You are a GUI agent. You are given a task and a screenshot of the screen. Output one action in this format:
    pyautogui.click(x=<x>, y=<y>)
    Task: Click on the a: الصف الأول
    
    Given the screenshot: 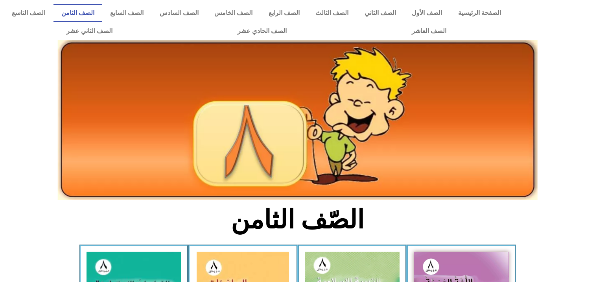 What is the action you would take?
    pyautogui.click(x=427, y=13)
    